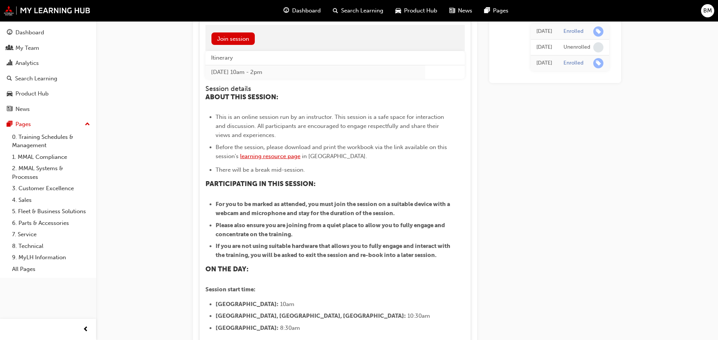 The image size is (718, 340). I want to click on a: Search Learning, so click(48, 78).